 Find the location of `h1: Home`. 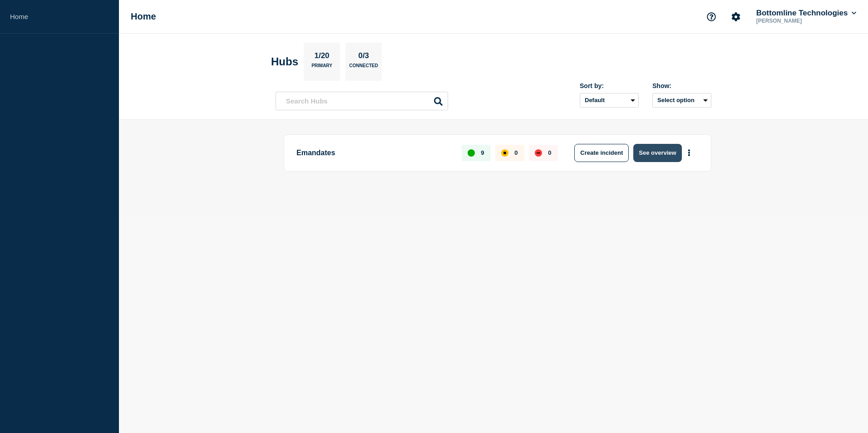

h1: Home is located at coordinates (143, 16).